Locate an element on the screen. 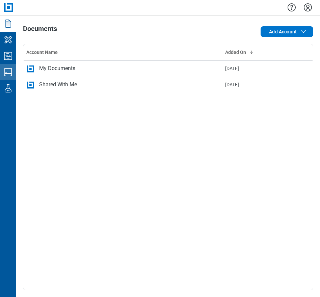 This screenshot has height=297, width=320. svg: Studio Sessions is located at coordinates (8, 72).